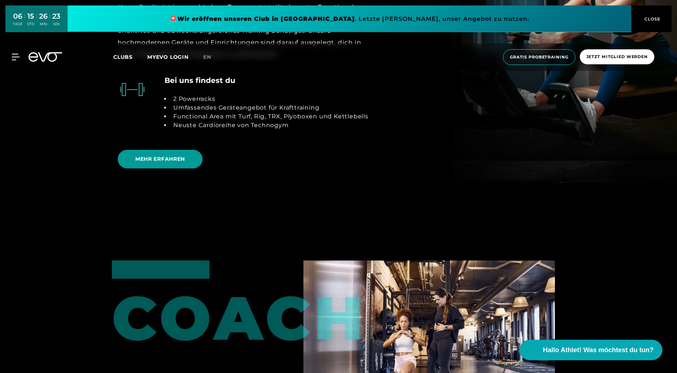 The width and height of the screenshot is (677, 373). What do you see at coordinates (43, 24) in the screenshot?
I see `div: MIN` at bounding box center [43, 24].